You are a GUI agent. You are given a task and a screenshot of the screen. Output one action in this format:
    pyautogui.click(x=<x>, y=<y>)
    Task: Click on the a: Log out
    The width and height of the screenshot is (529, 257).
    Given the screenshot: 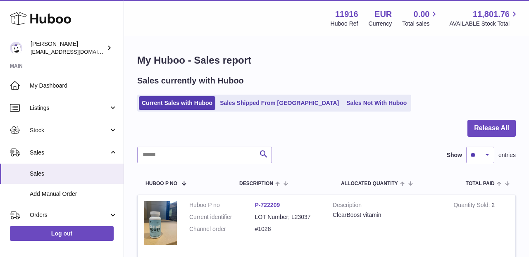 What is the action you would take?
    pyautogui.click(x=62, y=234)
    